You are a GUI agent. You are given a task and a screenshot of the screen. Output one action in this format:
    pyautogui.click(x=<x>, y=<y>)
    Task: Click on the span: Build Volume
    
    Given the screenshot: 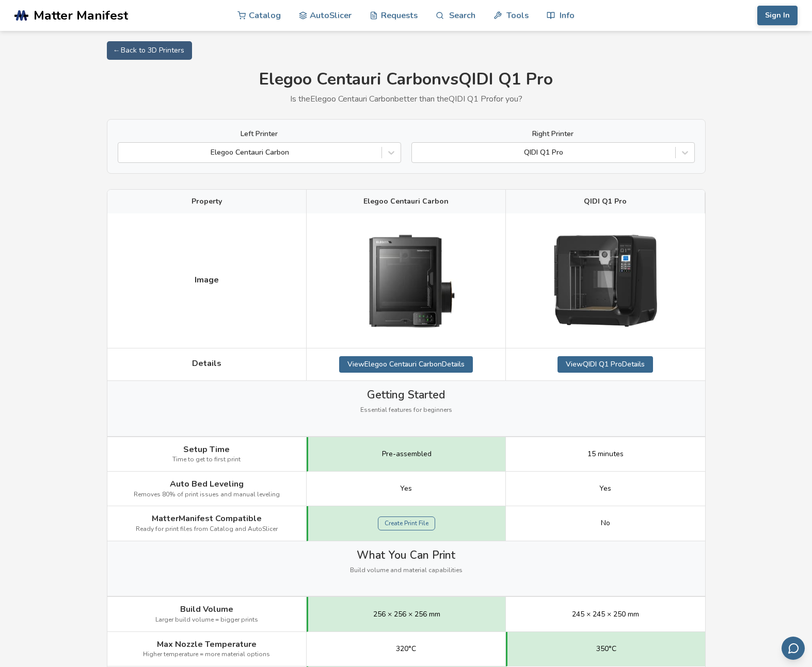 What is the action you would take?
    pyautogui.click(x=206, y=609)
    